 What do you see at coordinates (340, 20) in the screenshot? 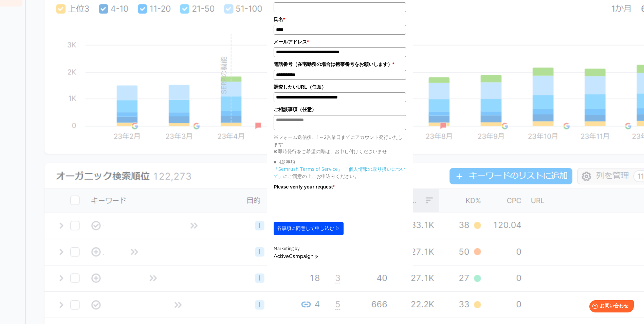
I see `label: 氏名` at bounding box center [340, 20].